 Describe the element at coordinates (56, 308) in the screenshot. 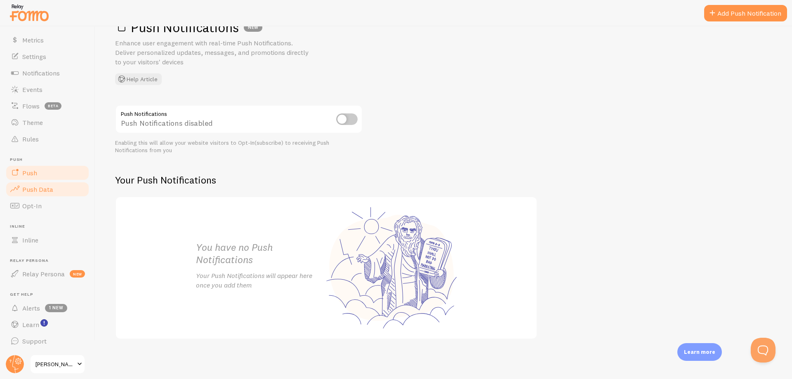

I see `span: 1 new` at that location.